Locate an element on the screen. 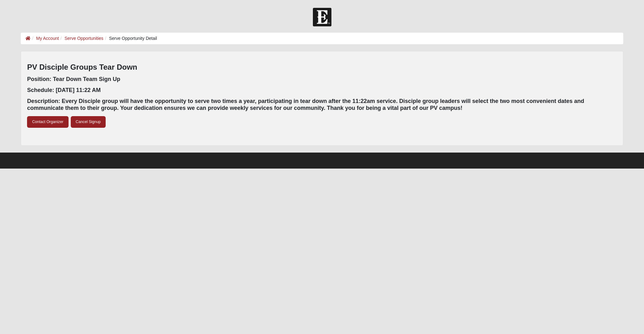 The width and height of the screenshot is (644, 334). img: Church of Eleven22 Logo is located at coordinates (322, 17).